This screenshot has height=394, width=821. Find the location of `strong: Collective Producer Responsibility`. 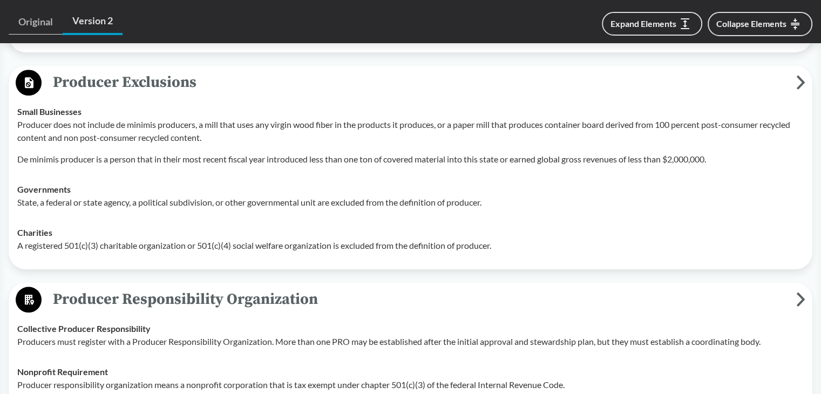

strong: Collective Producer Responsibility is located at coordinates (84, 328).